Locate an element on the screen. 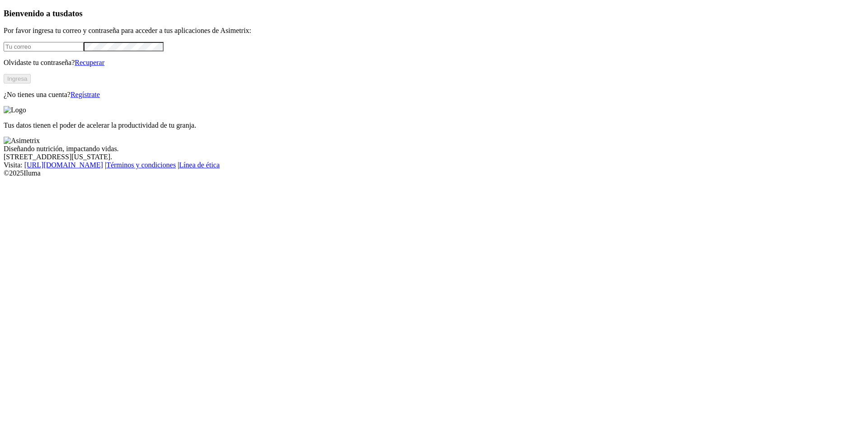 The image size is (868, 430). a: Recuperar is located at coordinates (89, 63).